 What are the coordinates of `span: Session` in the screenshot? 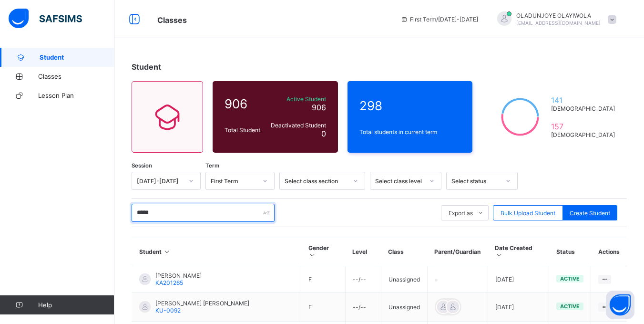 It's located at (142, 166).